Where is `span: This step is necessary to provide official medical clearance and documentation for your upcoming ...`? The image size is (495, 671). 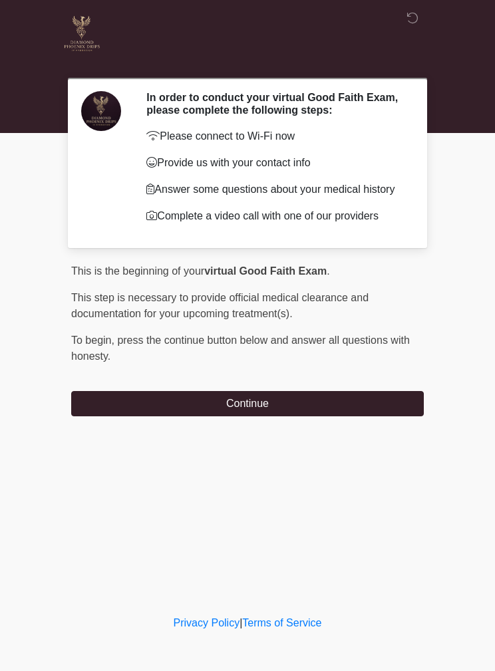 span: This step is necessary to provide official medical clearance and documentation for your upcoming ... is located at coordinates (220, 305).